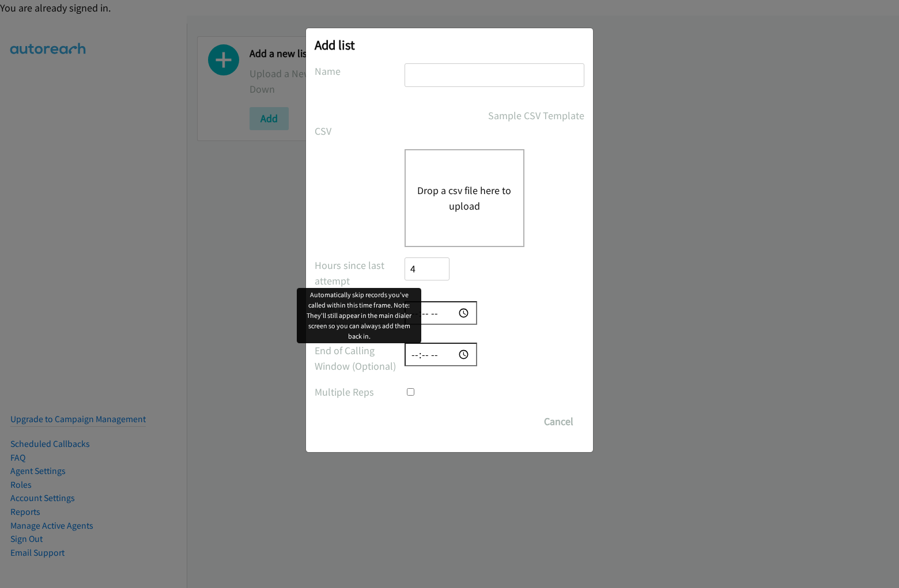  I want to click on button: Cancel, so click(559, 422).